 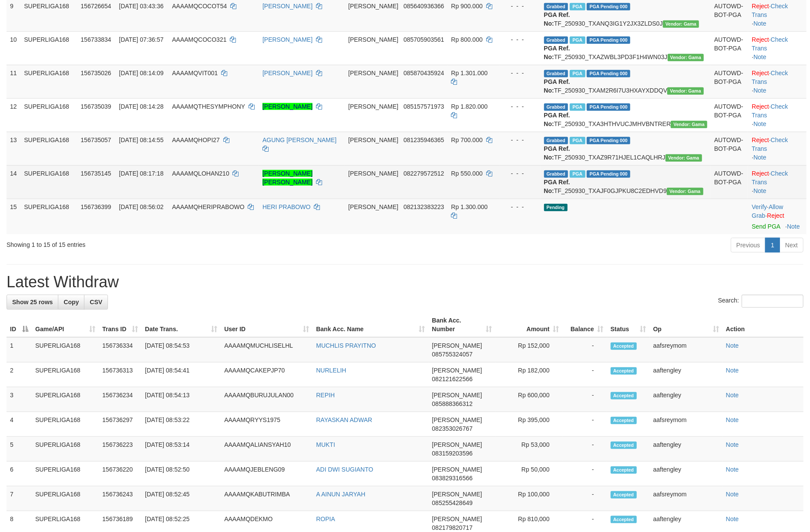 I want to click on span: Copy, so click(x=71, y=302).